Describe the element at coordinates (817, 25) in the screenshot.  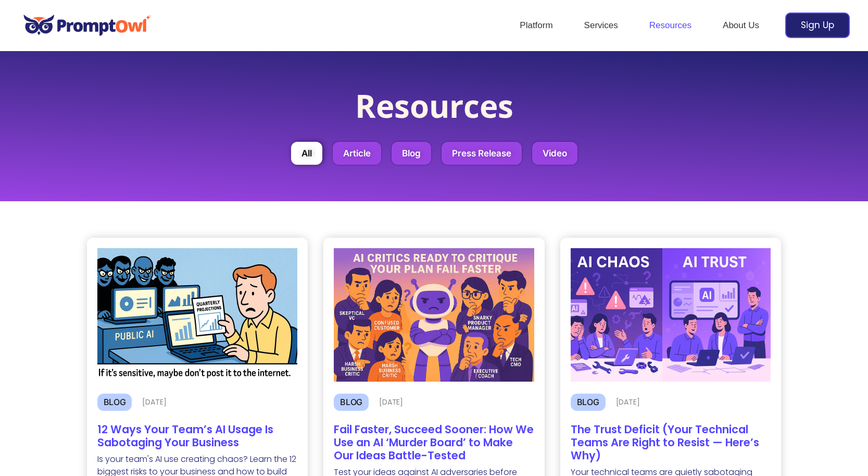
I see `a: Sign Up` at that location.